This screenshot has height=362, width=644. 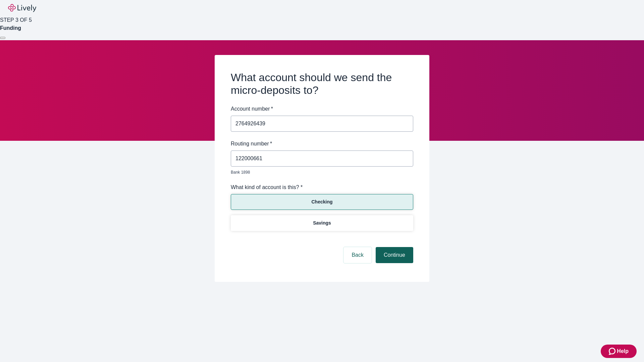 What do you see at coordinates (358, 255) in the screenshot?
I see `button: Back` at bounding box center [358, 255].